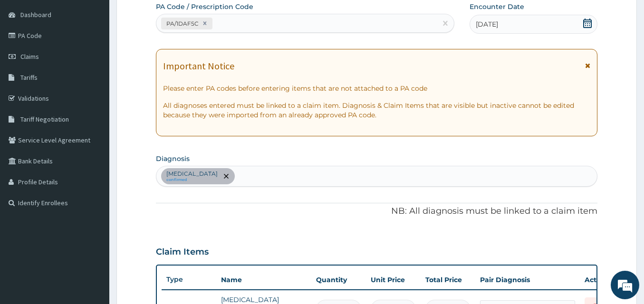 Image resolution: width=644 pixels, height=304 pixels. Describe the element at coordinates (29, 57) in the screenshot. I see `span: Claims` at that location.